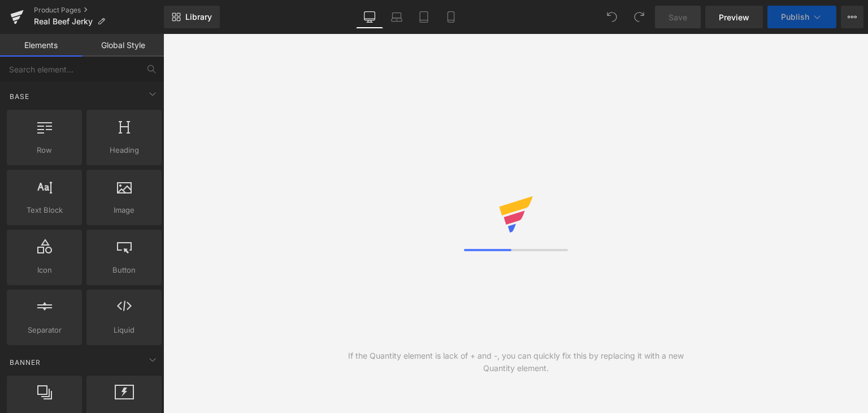  I want to click on button: Undo, so click(613, 17).